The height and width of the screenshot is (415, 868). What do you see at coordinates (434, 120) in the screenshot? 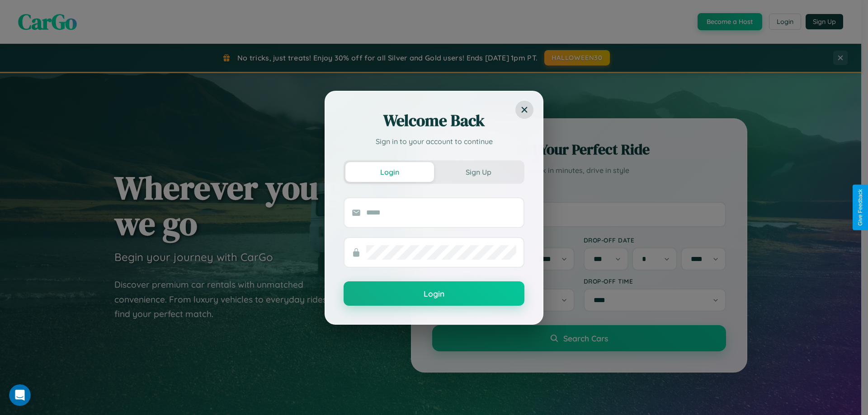
I see `h2: Welcome Back` at bounding box center [434, 120].